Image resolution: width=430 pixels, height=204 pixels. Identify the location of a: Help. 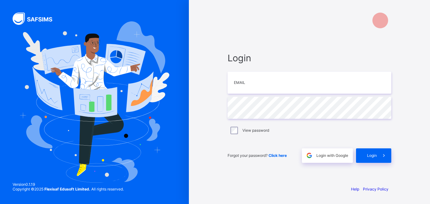
(355, 189).